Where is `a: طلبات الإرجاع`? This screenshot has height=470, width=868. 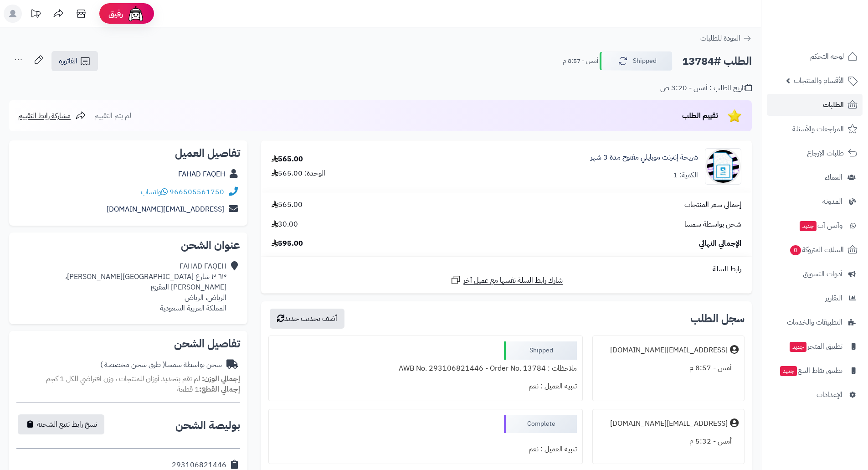
a: طلبات الإرجاع is located at coordinates (814, 153).